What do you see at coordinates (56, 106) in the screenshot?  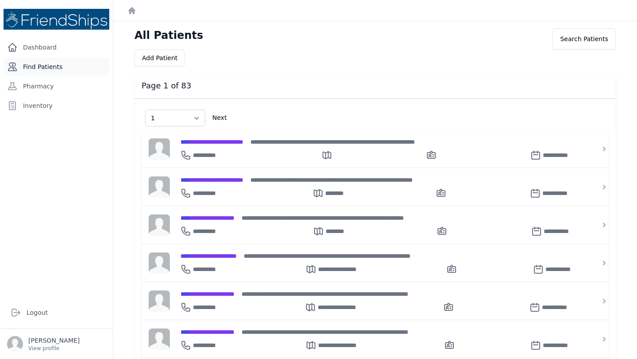 I see `a: Inventory` at bounding box center [56, 106].